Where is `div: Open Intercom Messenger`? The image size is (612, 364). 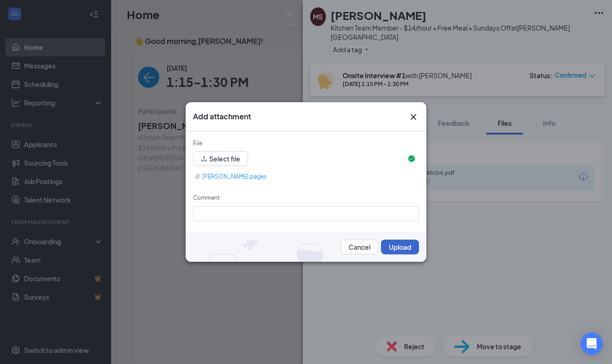 div: Open Intercom Messenger is located at coordinates (592, 344).